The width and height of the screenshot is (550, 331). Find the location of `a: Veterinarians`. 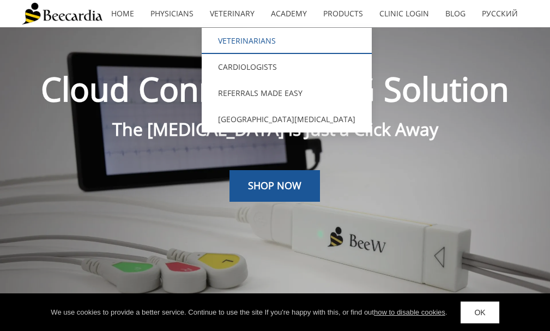

a: Veterinarians is located at coordinates (287, 41).